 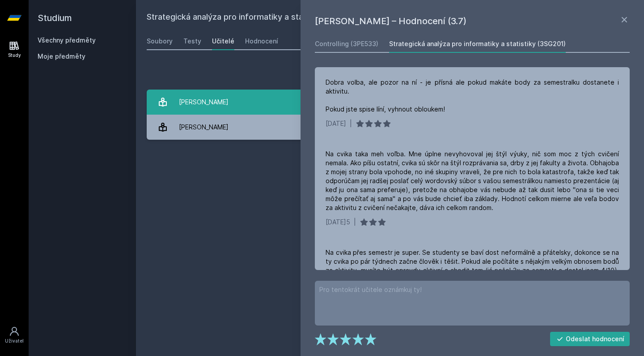 I want to click on h2: Strategická analýza pro informatiky a statistiky (3SG201), so click(x=340, y=18).